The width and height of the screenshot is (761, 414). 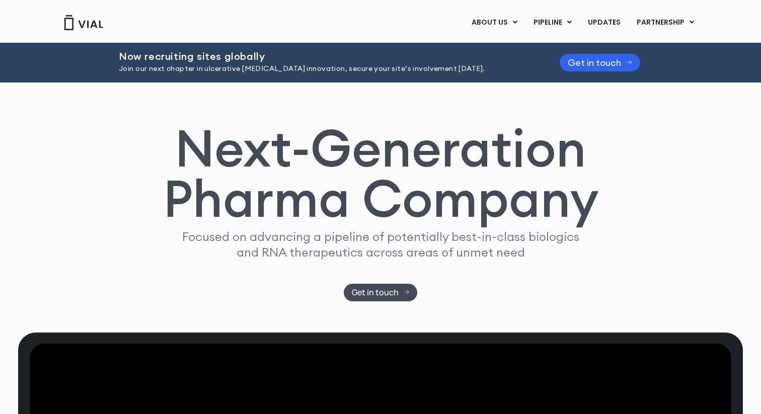 What do you see at coordinates (327, 56) in the screenshot?
I see `h2: Now recruiting sites globally` at bounding box center [327, 56].